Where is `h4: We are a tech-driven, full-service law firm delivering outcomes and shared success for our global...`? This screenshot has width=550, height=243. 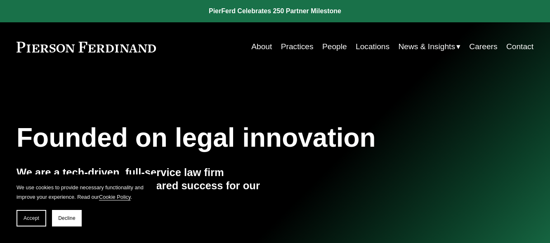
h4: We are a tech-driven, full-service law firm delivering outcomes and shared success for our global... is located at coordinates (146, 185).